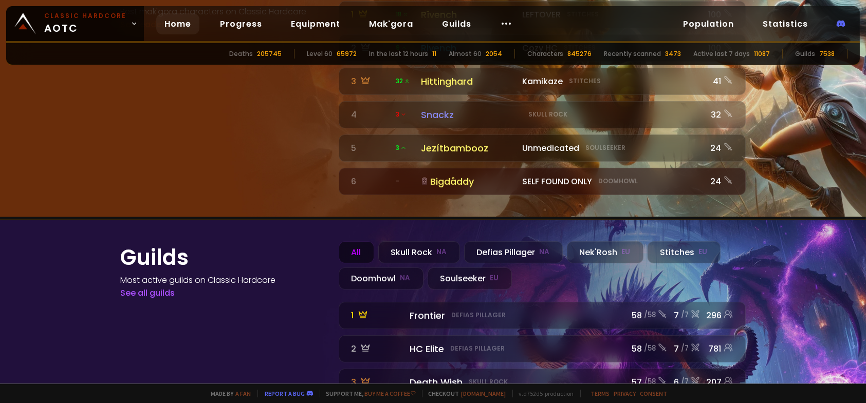 This screenshot has width=866, height=403. What do you see at coordinates (720, 81) in the screenshot?
I see `div: 41` at bounding box center [720, 81].